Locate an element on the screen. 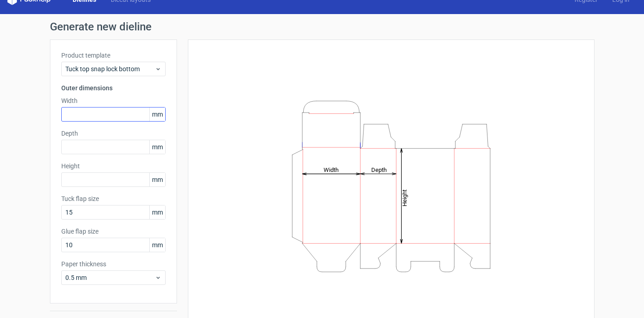 The height and width of the screenshot is (318, 644). tspan: Depth is located at coordinates (379, 169).